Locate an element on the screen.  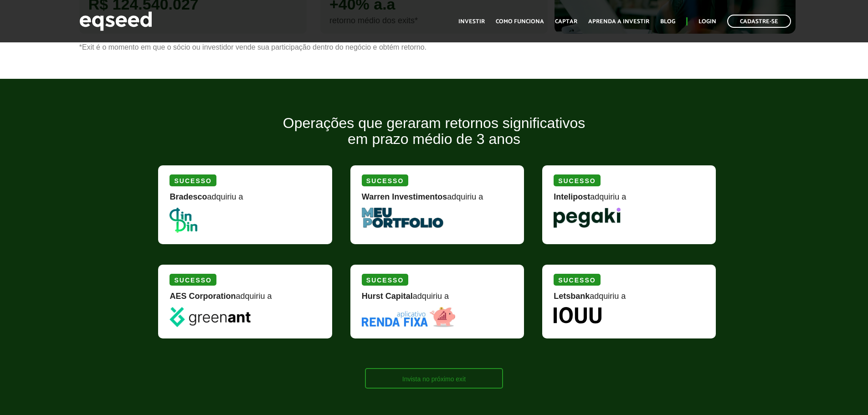
img: MeuPortfolio is located at coordinates (403, 218).